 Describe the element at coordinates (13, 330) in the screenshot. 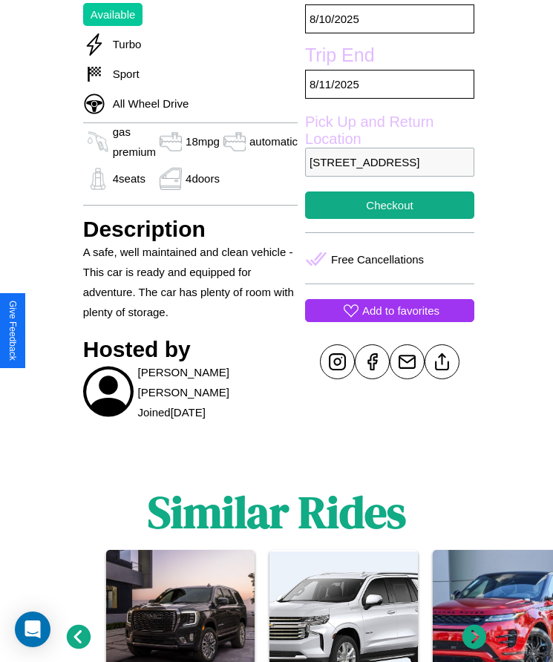

I see `div: Give Feedback` at that location.